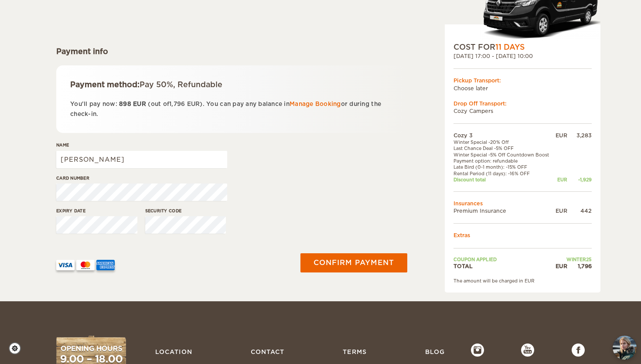  I want to click on td: Last Chance Deal -5% OFF, so click(503, 148).